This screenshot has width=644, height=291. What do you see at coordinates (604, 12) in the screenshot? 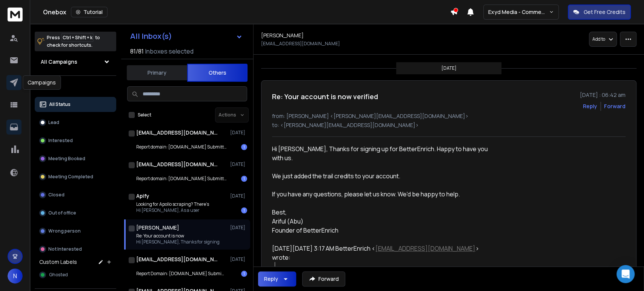
I see `p: Get Free Credits` at bounding box center [604, 12].